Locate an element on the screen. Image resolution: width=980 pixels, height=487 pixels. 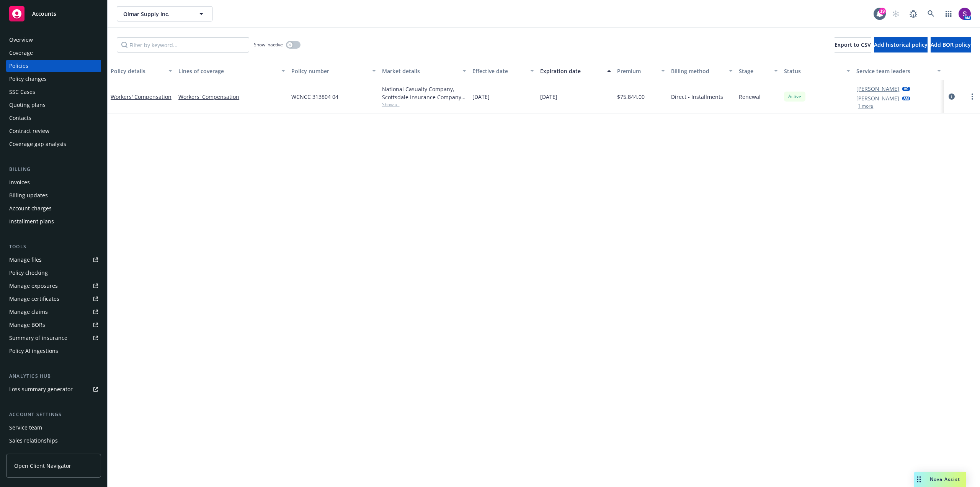
div: Market details is located at coordinates (420, 71).